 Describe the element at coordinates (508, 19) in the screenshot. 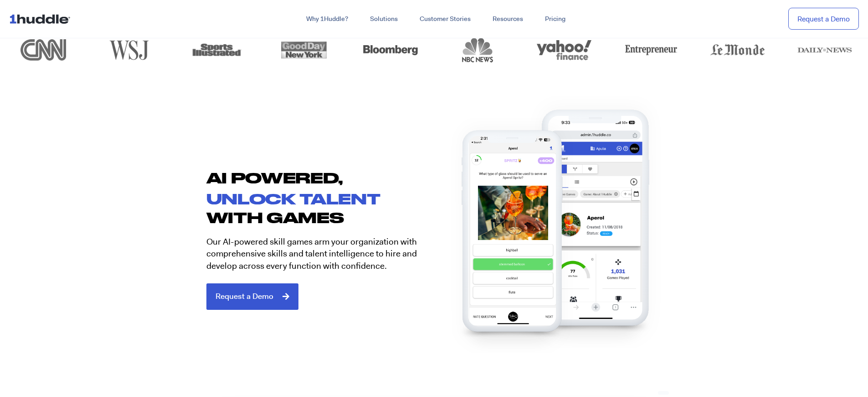

I see `a: Resources` at that location.